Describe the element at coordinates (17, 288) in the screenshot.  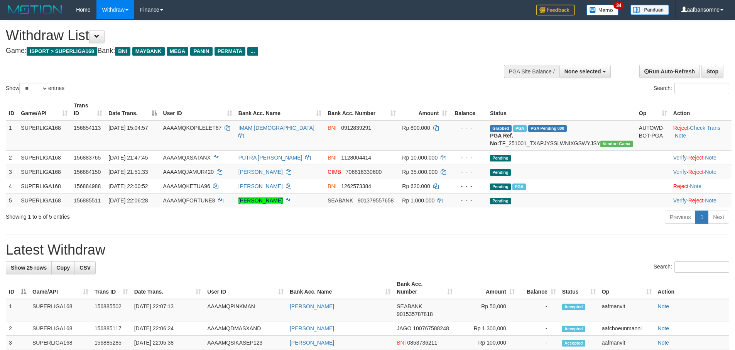
I see `th: ID: activate to sort column descending` at that location.